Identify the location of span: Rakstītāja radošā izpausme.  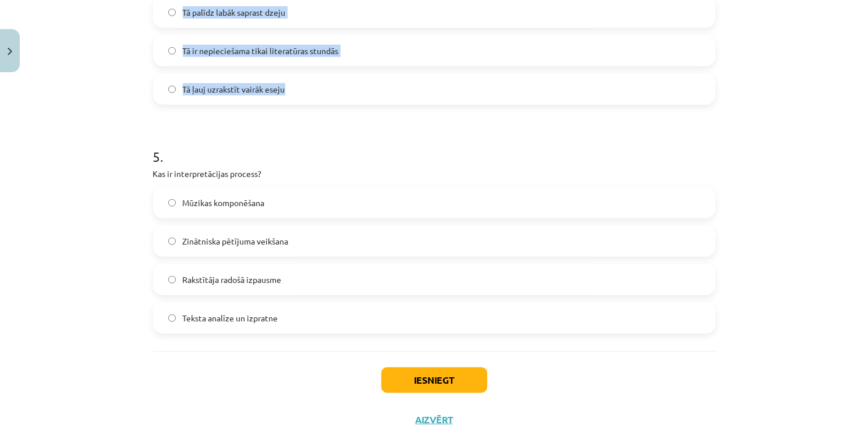
(232, 279).